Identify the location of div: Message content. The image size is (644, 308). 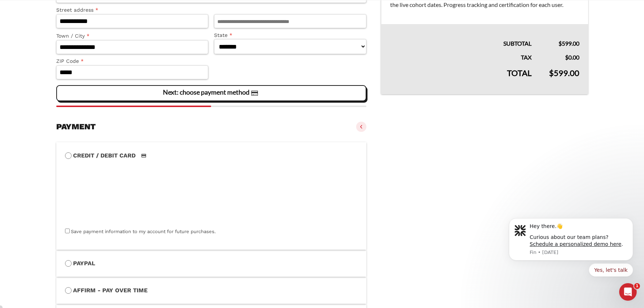
(81, 41).